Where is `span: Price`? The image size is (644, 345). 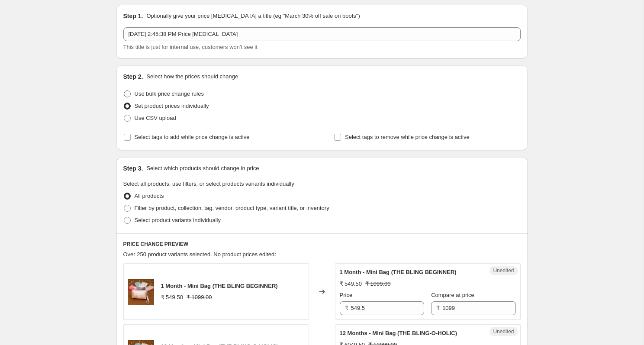 span: Price is located at coordinates (346, 295).